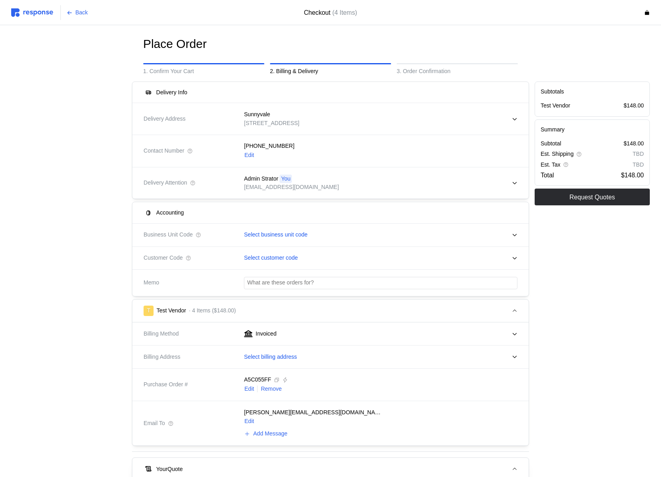 This screenshot has width=661, height=477. Describe the element at coordinates (547, 175) in the screenshot. I see `p: Total` at that location.